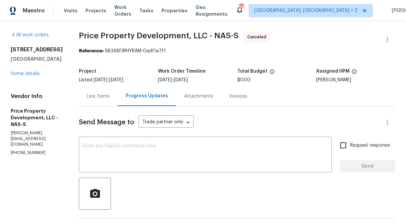 The height and width of the screenshot is (223, 406). I want to click on h5: Project, so click(87, 71).